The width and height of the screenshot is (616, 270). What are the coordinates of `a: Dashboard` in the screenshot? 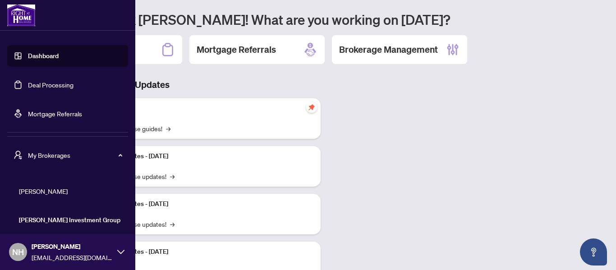 It's located at (43, 56).